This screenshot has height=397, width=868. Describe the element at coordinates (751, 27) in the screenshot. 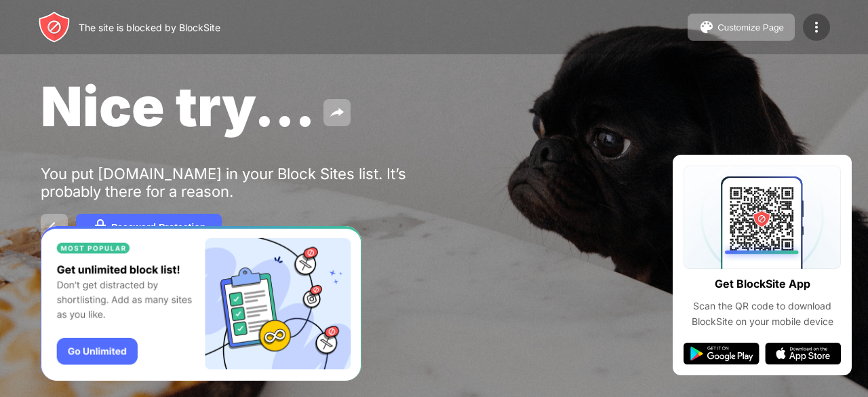

I see `div: Customize Page` at that location.